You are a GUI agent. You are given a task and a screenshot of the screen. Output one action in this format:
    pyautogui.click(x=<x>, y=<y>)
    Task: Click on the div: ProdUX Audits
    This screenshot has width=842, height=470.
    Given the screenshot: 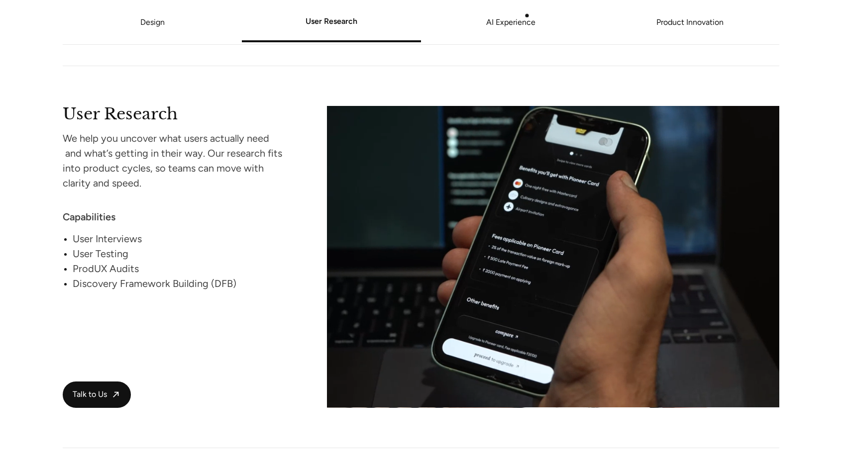 What is the action you would take?
    pyautogui.click(x=181, y=269)
    